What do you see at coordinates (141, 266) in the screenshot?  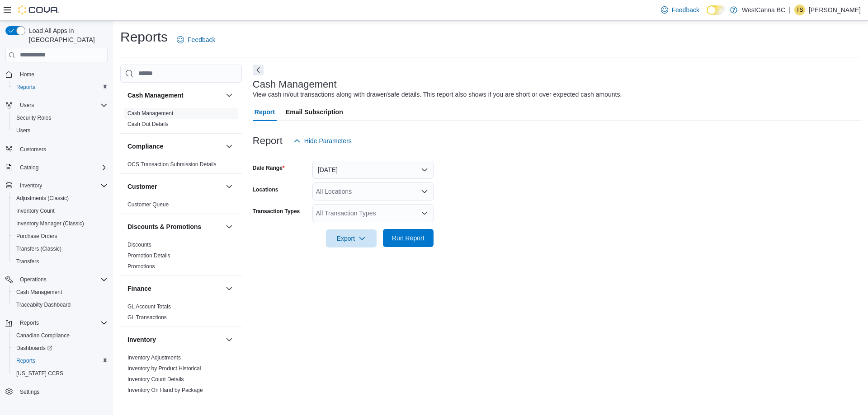 I see `span: Promotions` at bounding box center [141, 266].